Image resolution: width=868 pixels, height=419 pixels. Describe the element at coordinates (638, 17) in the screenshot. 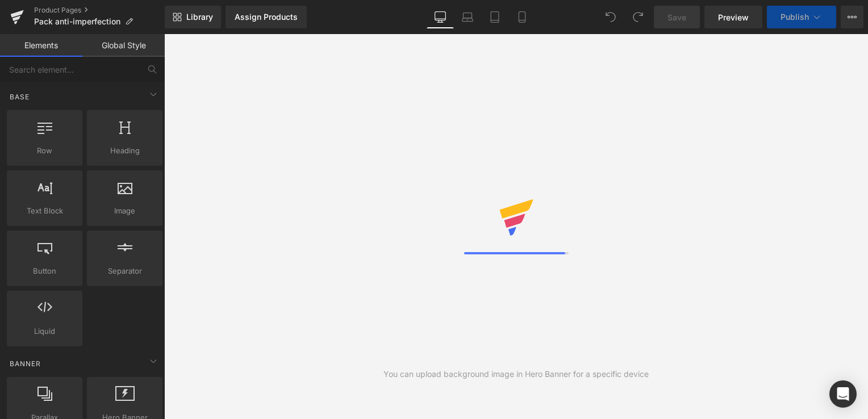

I see `button: Redo` at that location.